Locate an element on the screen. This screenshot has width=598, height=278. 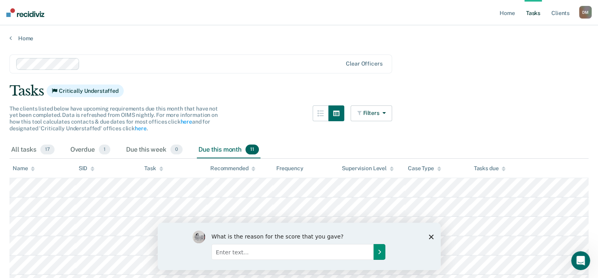
div: Supervision Level is located at coordinates (368, 168).